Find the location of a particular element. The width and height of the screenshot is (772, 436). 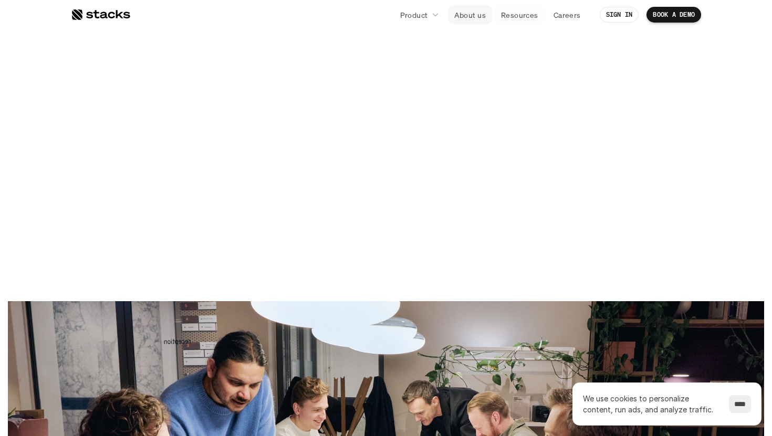

p: We use cookies to personalize content, run ads, and analyze traffic. is located at coordinates (650, 404).